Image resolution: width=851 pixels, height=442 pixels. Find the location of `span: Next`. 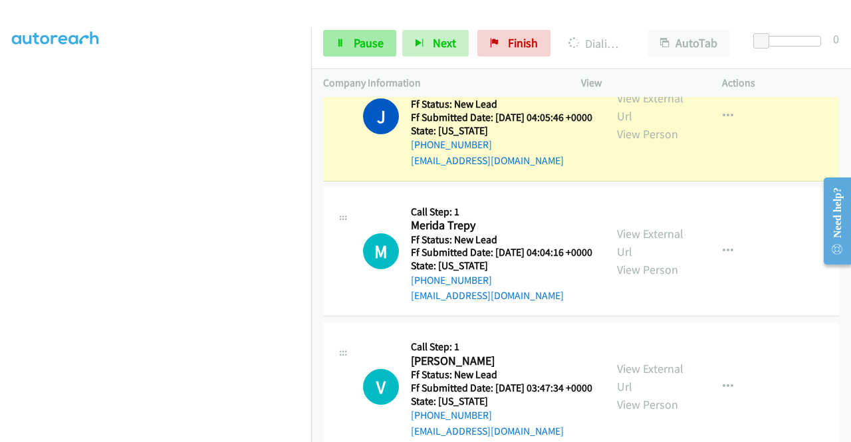

span: Next is located at coordinates (444, 43).